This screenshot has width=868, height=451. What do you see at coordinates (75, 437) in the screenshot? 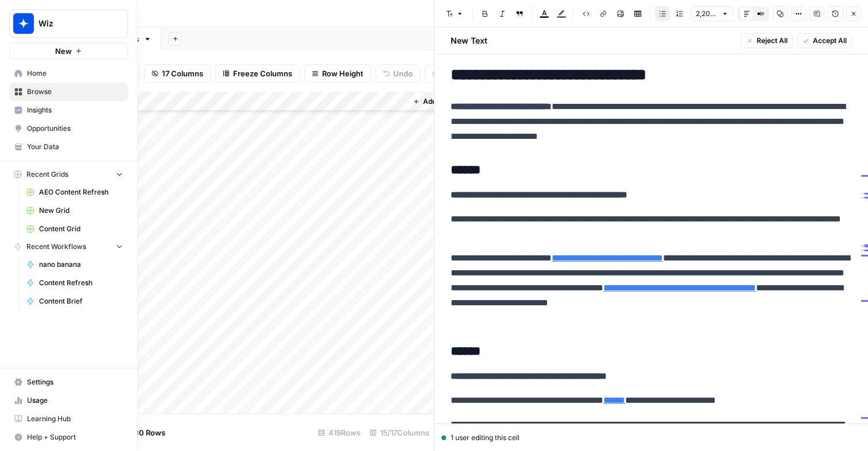
I see `span: Help + Support` at bounding box center [75, 437].